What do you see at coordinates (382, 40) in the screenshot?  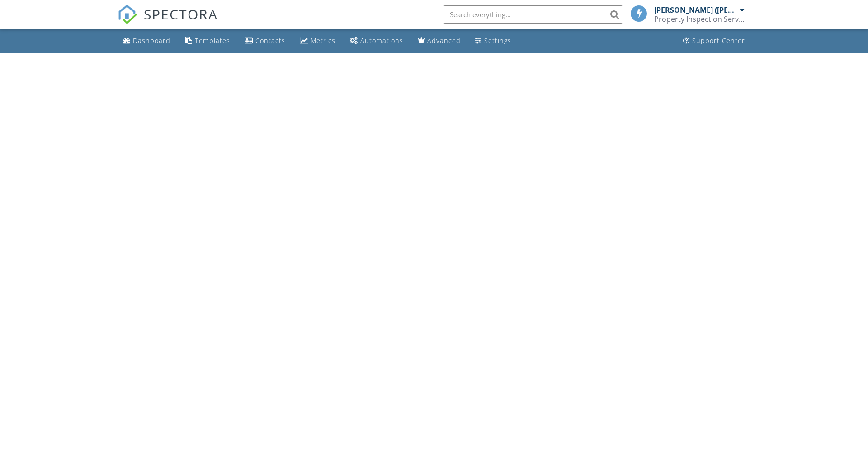 I see `div: Automations` at bounding box center [382, 40].